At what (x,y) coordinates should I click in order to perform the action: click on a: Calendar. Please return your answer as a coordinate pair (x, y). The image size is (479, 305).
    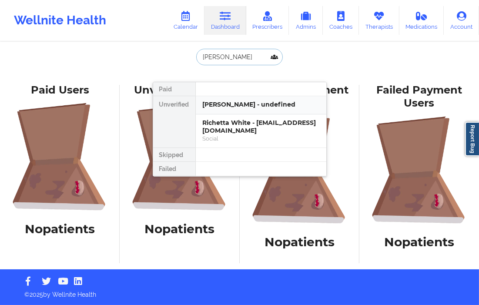
    Looking at the image, I should click on (186, 20).